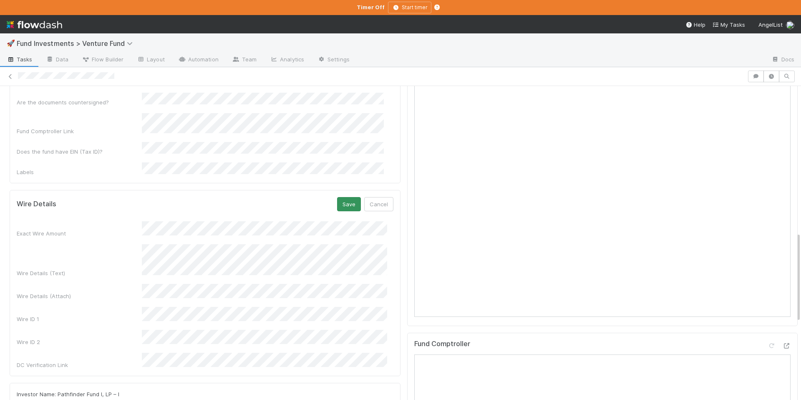  What do you see at coordinates (728, 25) in the screenshot?
I see `span: My Tasks` at bounding box center [728, 25].